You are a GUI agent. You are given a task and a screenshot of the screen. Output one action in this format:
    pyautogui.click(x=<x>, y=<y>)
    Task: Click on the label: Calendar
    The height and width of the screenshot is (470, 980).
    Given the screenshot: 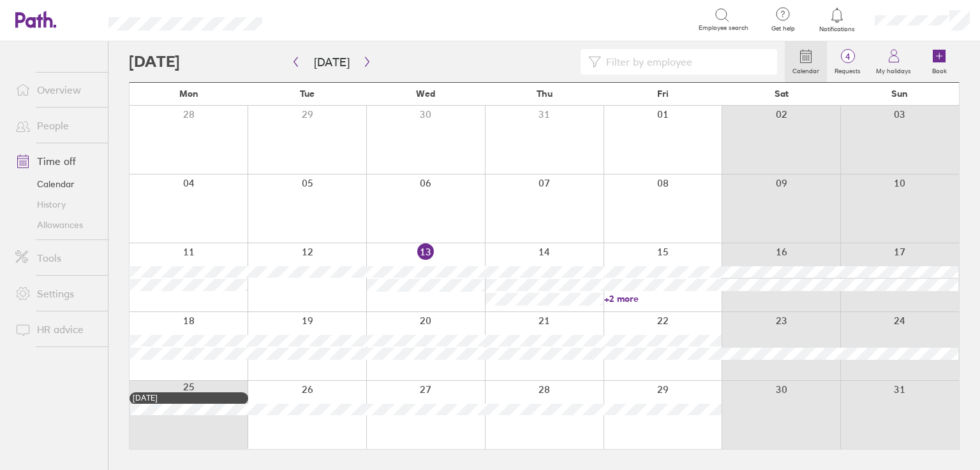 What is the action you would take?
    pyautogui.click(x=806, y=69)
    